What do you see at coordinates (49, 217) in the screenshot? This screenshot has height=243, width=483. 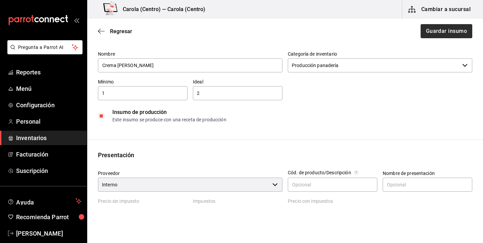 I see `span: Recomienda Parrot` at bounding box center [49, 217].